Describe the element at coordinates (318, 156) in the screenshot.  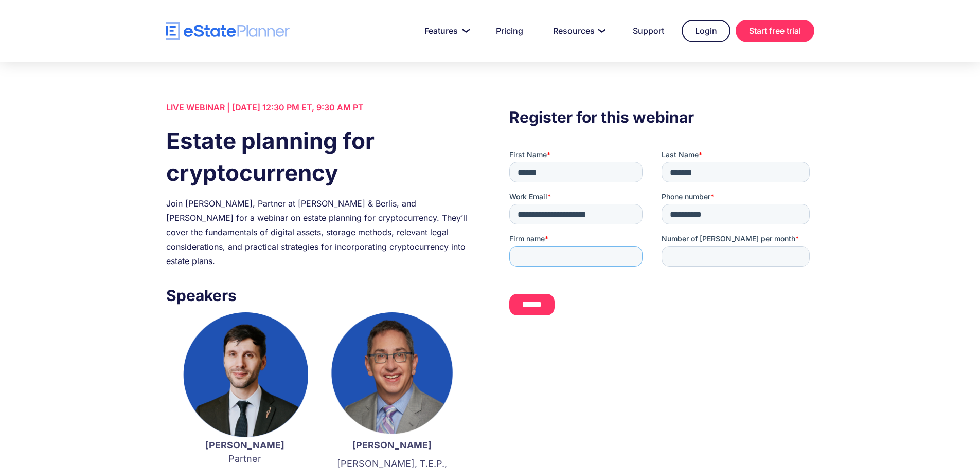
I see `h1: Estate planning for cryptocurrency` at that location.